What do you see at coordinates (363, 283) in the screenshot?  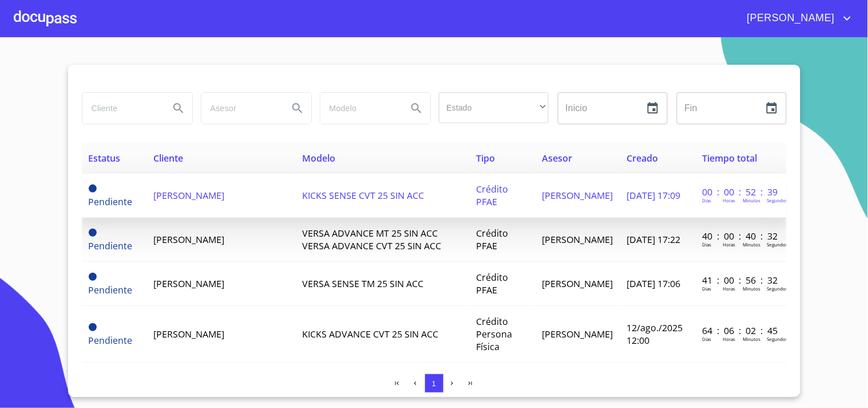 I see `span: VERSA SENSE TM 25 SIN ACC` at bounding box center [363, 283].